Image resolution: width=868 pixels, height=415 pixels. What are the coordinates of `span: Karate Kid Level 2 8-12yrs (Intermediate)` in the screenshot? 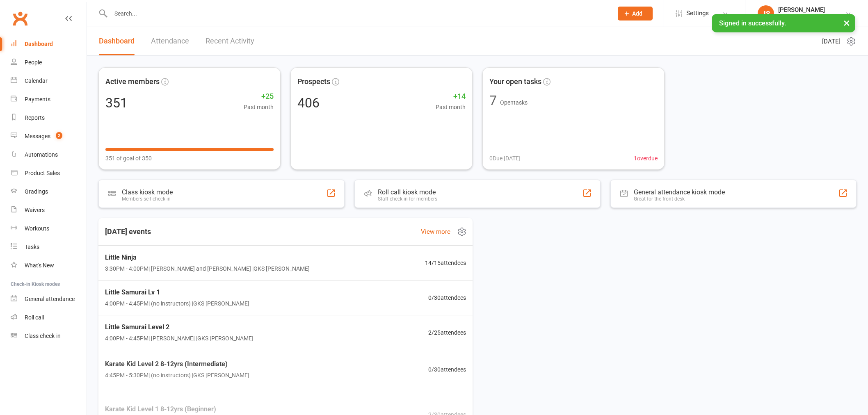 It's located at (177, 365).